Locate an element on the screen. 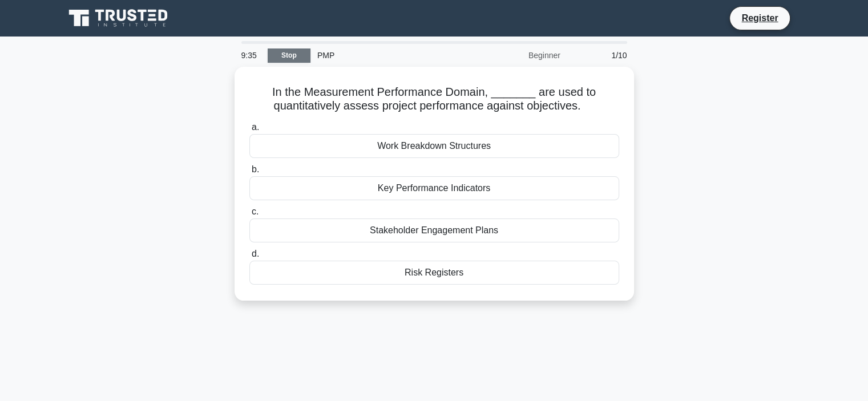 This screenshot has height=401, width=868. div: Risk Registers is located at coordinates (434, 273).